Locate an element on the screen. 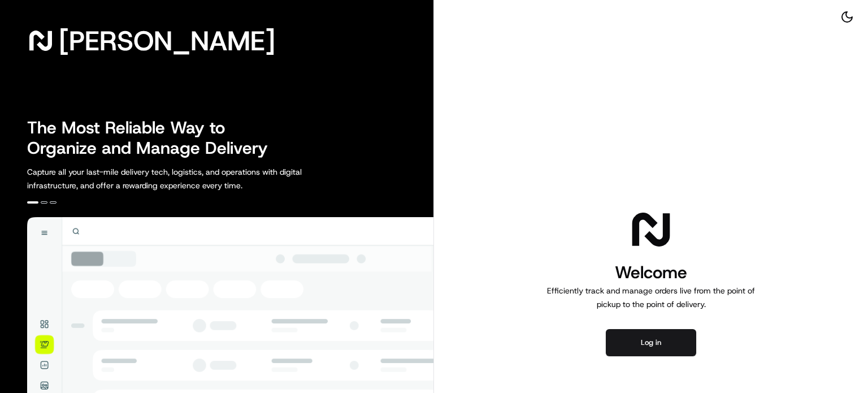 The image size is (868, 393). h2: The Most Reliable Way to Organize and Manage Delivery is located at coordinates (154, 138).